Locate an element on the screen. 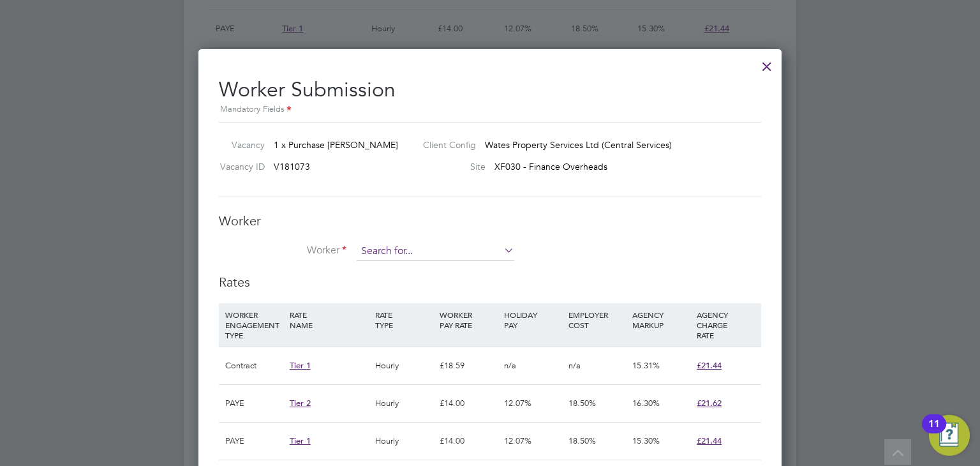 This screenshot has height=466, width=980. div: Contract is located at coordinates (253, 365).